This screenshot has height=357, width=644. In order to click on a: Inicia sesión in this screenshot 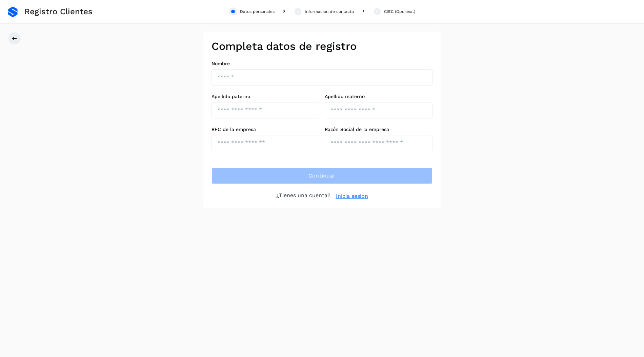, I will do `click(352, 196)`.